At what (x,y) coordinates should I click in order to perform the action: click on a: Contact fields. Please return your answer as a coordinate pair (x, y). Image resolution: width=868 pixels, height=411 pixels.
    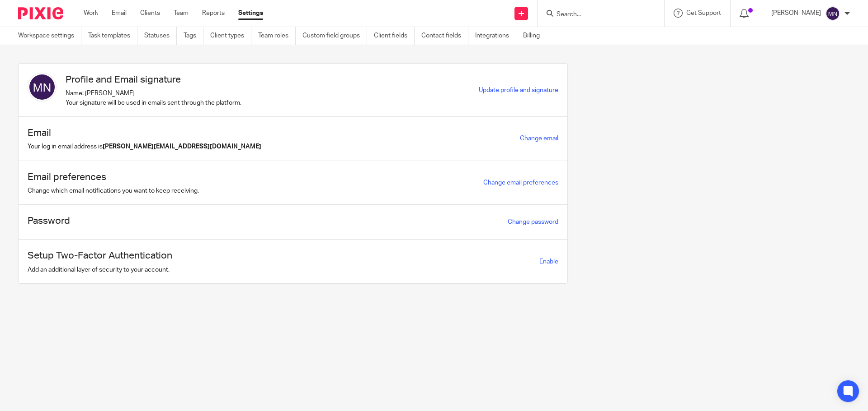
    Looking at the image, I should click on (444, 36).